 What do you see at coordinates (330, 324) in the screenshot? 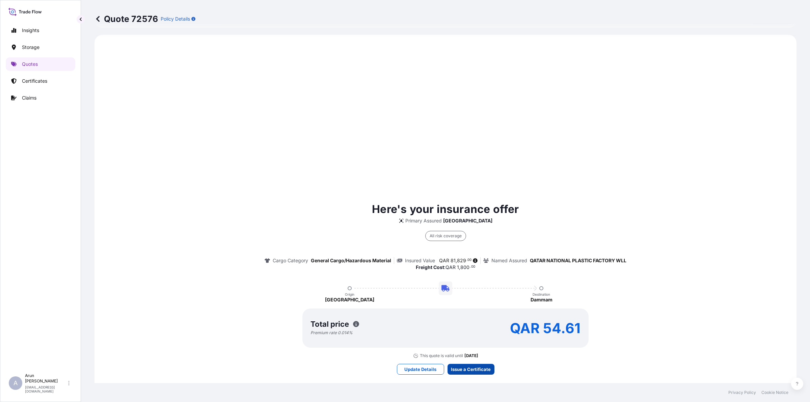
I see `p: Total price` at bounding box center [330, 324].